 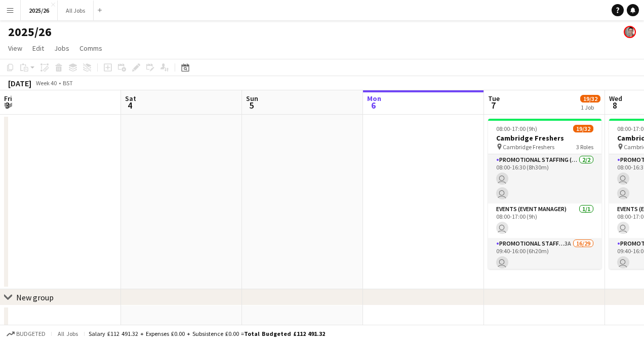 I want to click on app-card-role: Events (Event Manager)1/108:00-17:00 (9h), so click(x=544, y=221).